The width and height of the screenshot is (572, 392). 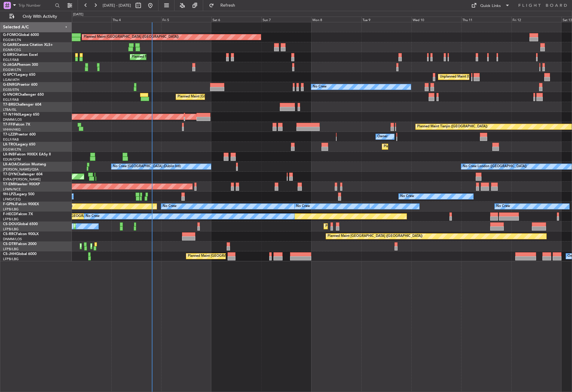 What do you see at coordinates (10, 145) in the screenshot?
I see `span: LX-TRO` at bounding box center [10, 145].